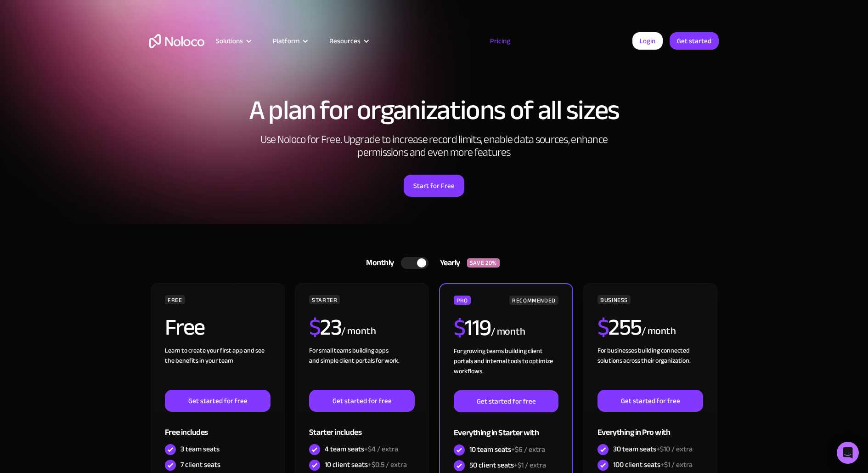 Image resolution: width=868 pixels, height=473 pixels. Describe the element at coordinates (325, 327) in the screenshot. I see `h2: 23` at that location.